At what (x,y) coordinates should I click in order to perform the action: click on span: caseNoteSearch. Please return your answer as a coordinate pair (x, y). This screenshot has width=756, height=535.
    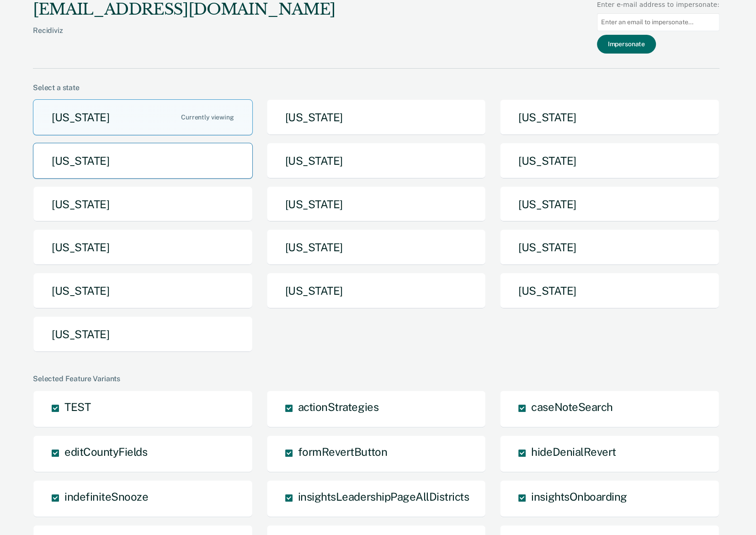
    Looking at the image, I should click on (572, 407).